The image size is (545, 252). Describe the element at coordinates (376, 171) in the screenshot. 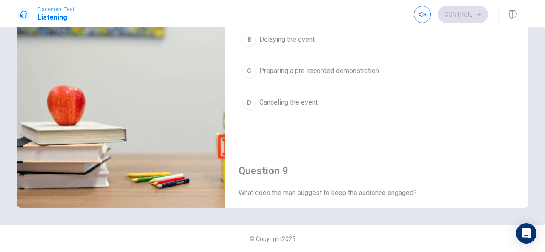

I see `h4: Question 9` at that location.